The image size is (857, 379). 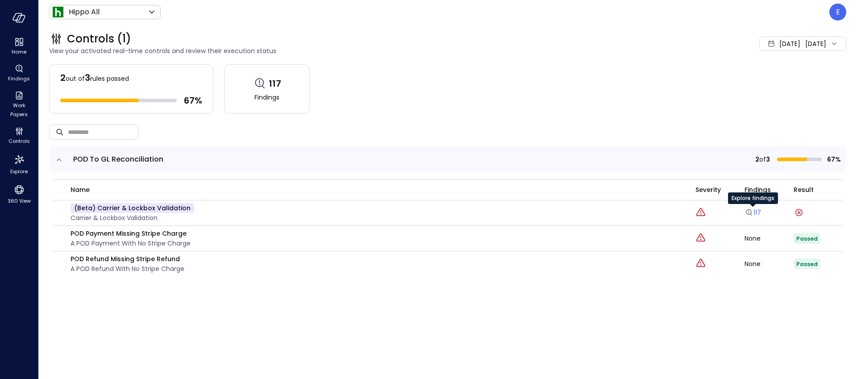 I want to click on div: Control run failed on: Aug 13, 2025 Error message: '(pymysql.err.OperationalError) (2006, "MySQL ..., so click(x=799, y=213).